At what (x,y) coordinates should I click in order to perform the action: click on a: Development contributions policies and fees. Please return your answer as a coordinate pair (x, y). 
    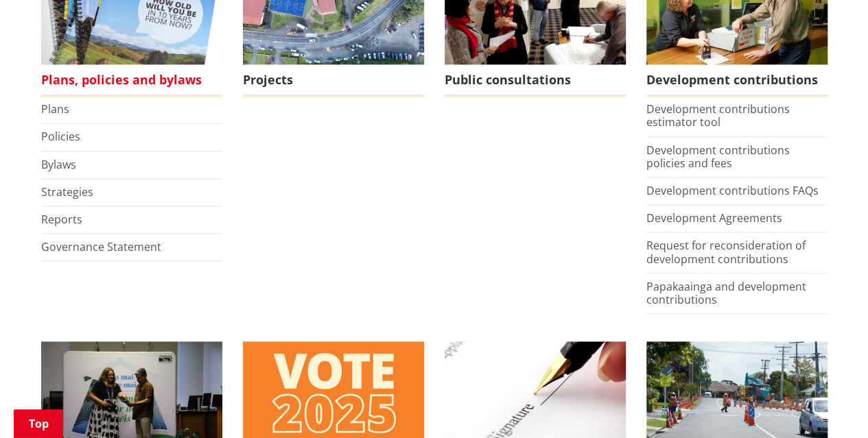
    Looking at the image, I should click on (718, 157).